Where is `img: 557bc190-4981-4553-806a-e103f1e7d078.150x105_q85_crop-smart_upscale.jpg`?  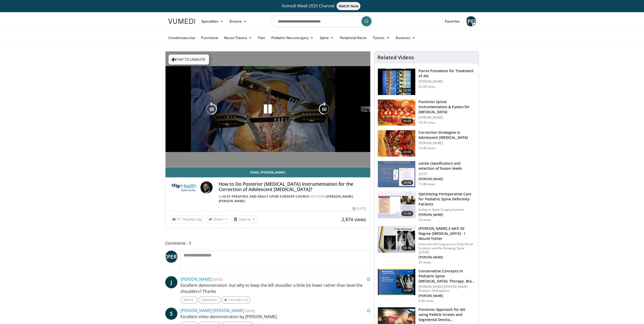 img: 557bc190-4981-4553-806a-e103f1e7d078.150x105_q85_crop-smart_upscale.jpg is located at coordinates (397, 205).